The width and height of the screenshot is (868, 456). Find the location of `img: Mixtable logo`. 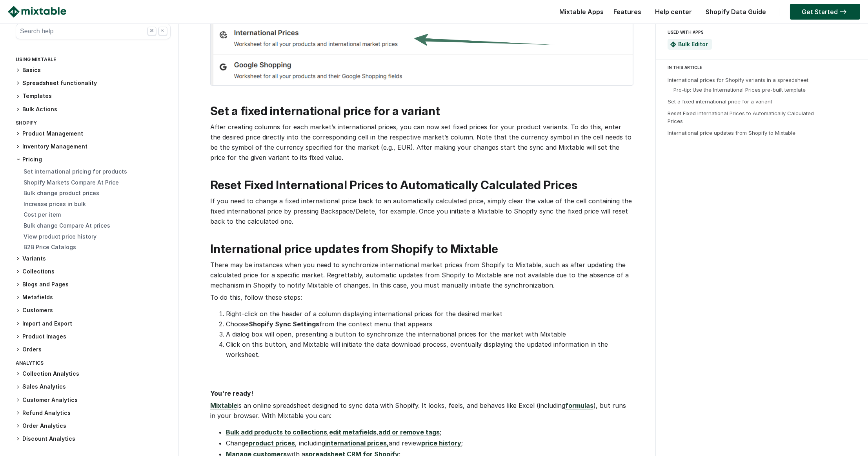

img: Mixtable logo is located at coordinates (37, 12).